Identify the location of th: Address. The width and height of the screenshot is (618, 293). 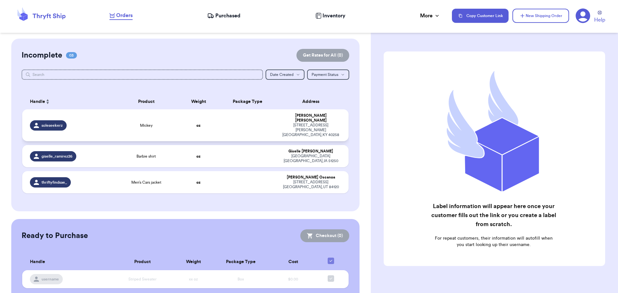
(313, 102).